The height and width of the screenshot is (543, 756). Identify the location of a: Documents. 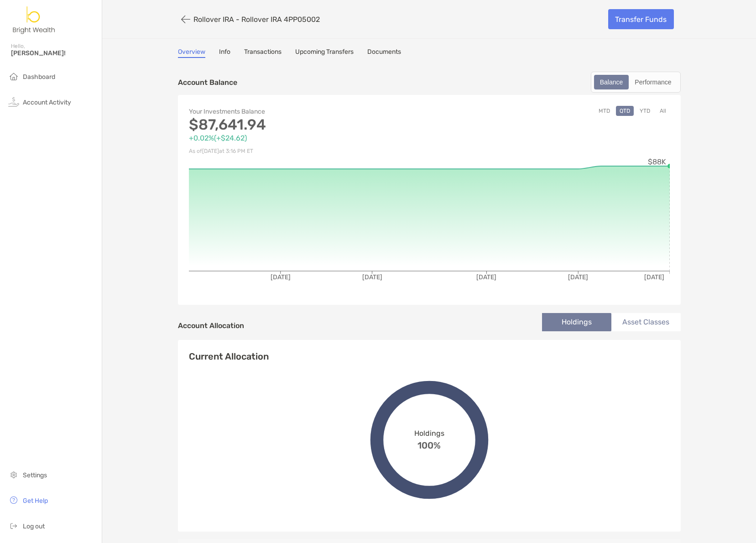
(384, 53).